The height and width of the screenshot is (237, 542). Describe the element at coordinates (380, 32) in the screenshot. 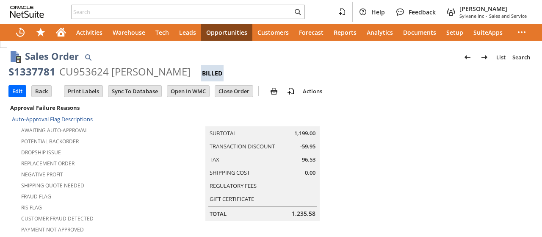

I see `a: Analytics` at that location.